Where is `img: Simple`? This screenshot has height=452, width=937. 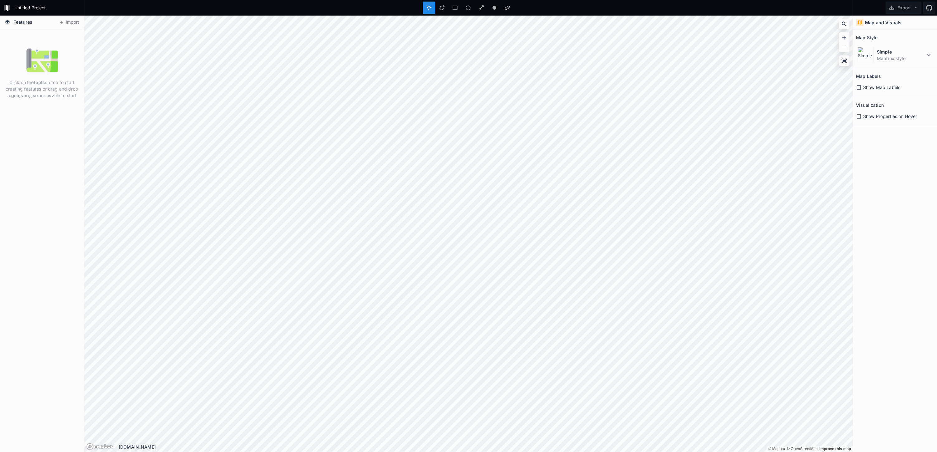 img: Simple is located at coordinates (866, 55).